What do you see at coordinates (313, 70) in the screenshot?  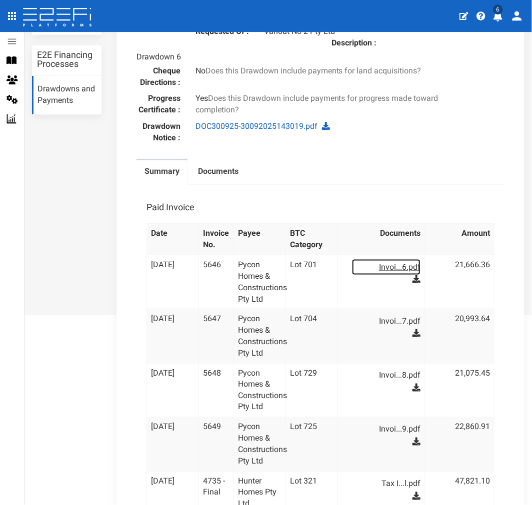 I see `span: Does this Drawdown include payments for land acquisitions?` at bounding box center [313, 70].